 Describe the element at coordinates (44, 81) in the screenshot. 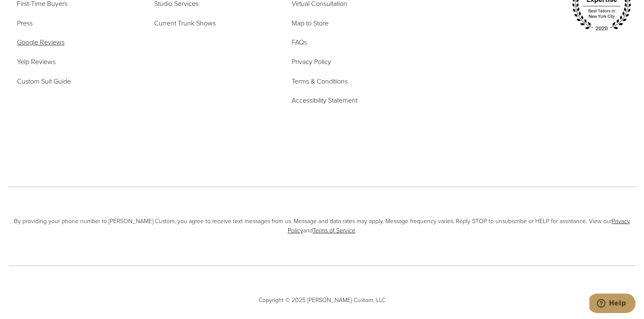

I see `span: Custom Suit Guide` at that location.